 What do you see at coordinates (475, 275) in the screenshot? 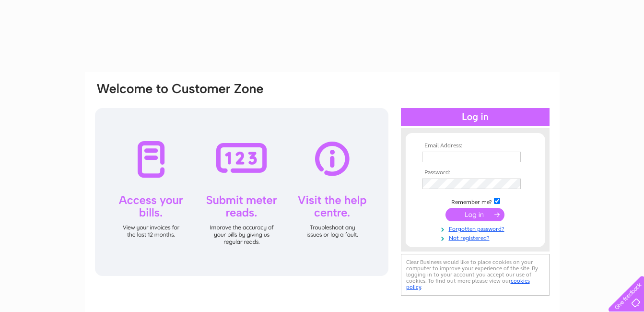
I see `div: Clear Business would like to place cookies on your computer to improve your experience of the sit...` at bounding box center [475, 275].